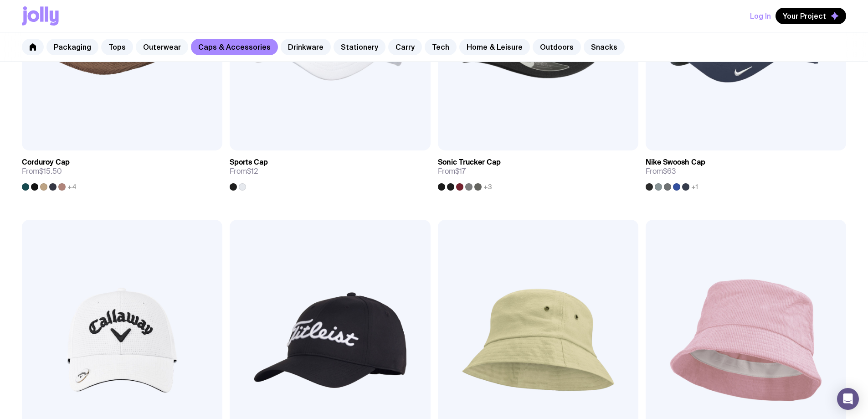 The height and width of the screenshot is (419, 868). I want to click on span: $17, so click(460, 171).